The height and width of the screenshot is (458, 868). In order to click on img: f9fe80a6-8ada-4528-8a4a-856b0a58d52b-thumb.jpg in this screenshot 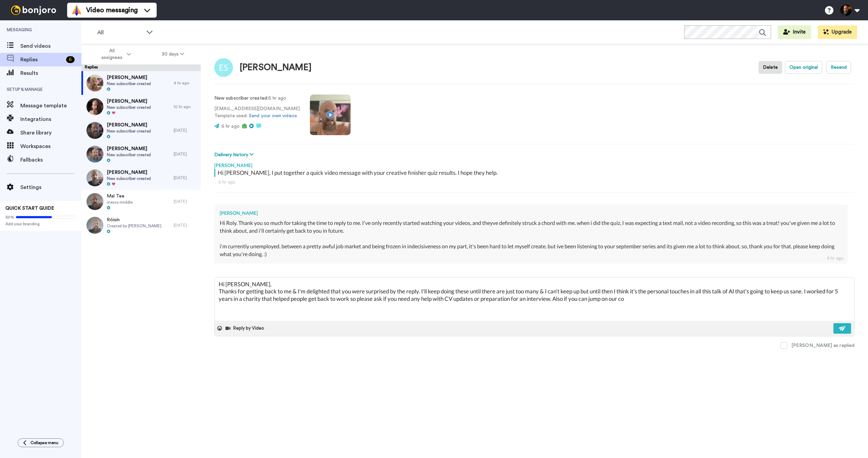, I will do `click(95, 154)`.